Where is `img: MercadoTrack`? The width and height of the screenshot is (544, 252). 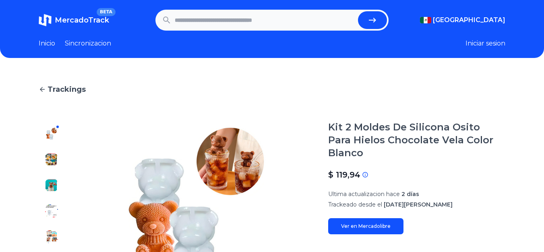
img: MercadoTrack is located at coordinates (45, 20).